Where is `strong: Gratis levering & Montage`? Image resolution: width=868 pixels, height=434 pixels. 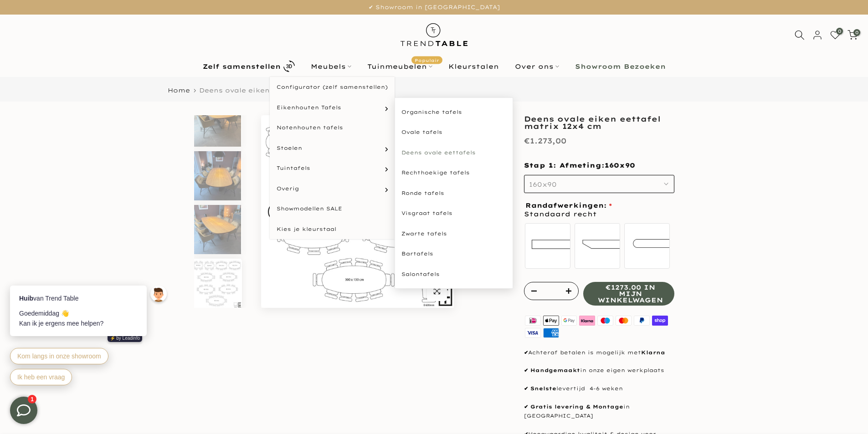
strong: Gratis levering & Montage is located at coordinates (577, 407).